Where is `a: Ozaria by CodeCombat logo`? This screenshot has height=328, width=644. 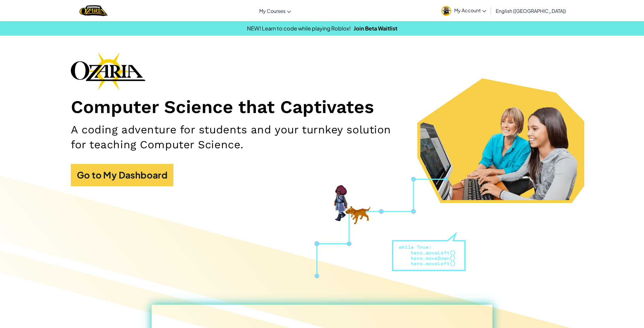 a: Ozaria by CodeCombat logo is located at coordinates (93, 11).